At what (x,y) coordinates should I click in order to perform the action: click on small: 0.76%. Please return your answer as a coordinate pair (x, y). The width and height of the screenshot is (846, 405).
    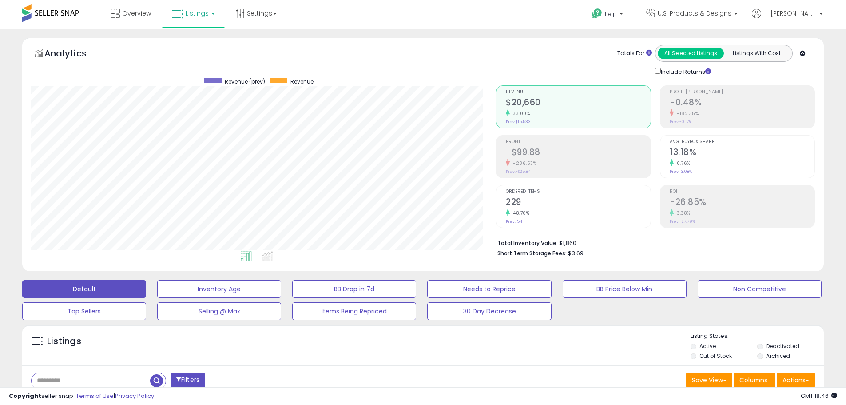
    Looking at the image, I should click on (682, 163).